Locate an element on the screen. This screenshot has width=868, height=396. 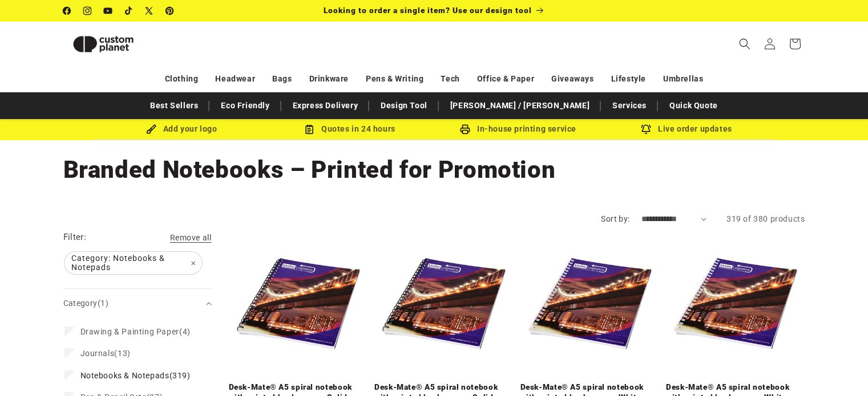
a: Lifestyle is located at coordinates (628, 79).